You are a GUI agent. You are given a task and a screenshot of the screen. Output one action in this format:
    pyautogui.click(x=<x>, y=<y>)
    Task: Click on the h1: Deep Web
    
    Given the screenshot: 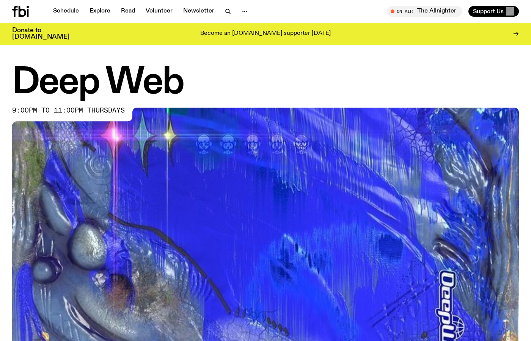 What is the action you would take?
    pyautogui.click(x=266, y=83)
    